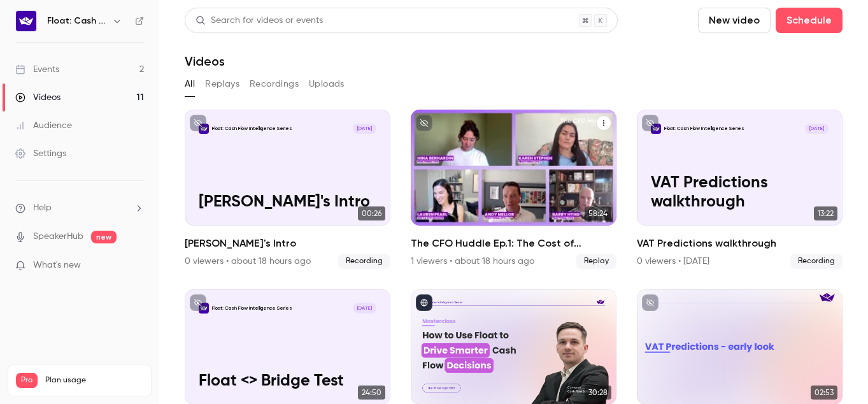  Describe the element at coordinates (424, 303) in the screenshot. I see `button: published` at that location.